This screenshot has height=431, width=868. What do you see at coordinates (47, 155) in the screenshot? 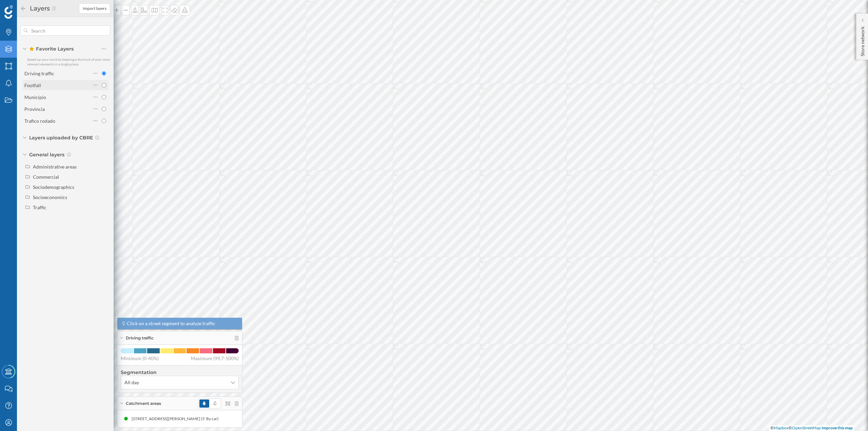
I see `span: General layers` at bounding box center [47, 155].